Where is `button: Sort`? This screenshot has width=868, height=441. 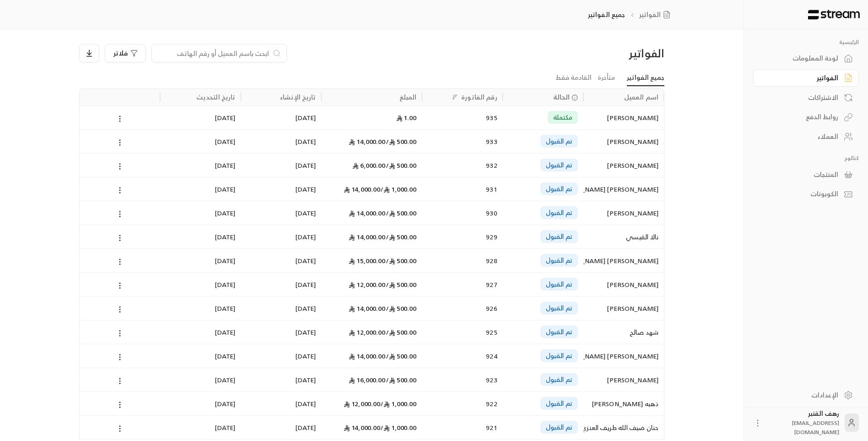
button: Sort is located at coordinates (455, 97).